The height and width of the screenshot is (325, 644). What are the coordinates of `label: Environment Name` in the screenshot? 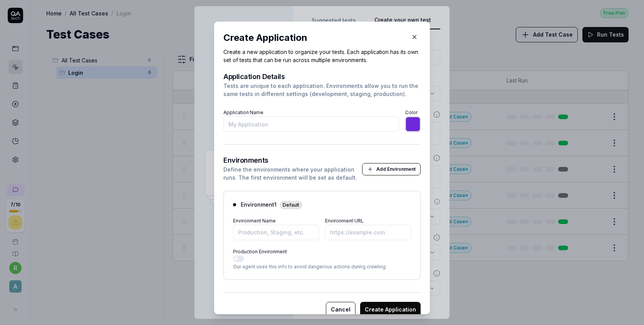 It's located at (254, 221).